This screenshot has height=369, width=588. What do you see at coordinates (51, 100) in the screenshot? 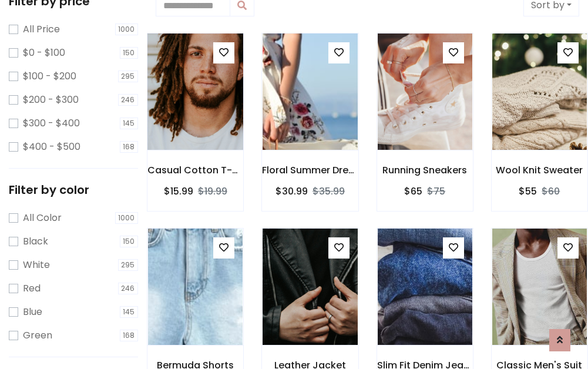
I see `label: $200 - $300` at bounding box center [51, 100].